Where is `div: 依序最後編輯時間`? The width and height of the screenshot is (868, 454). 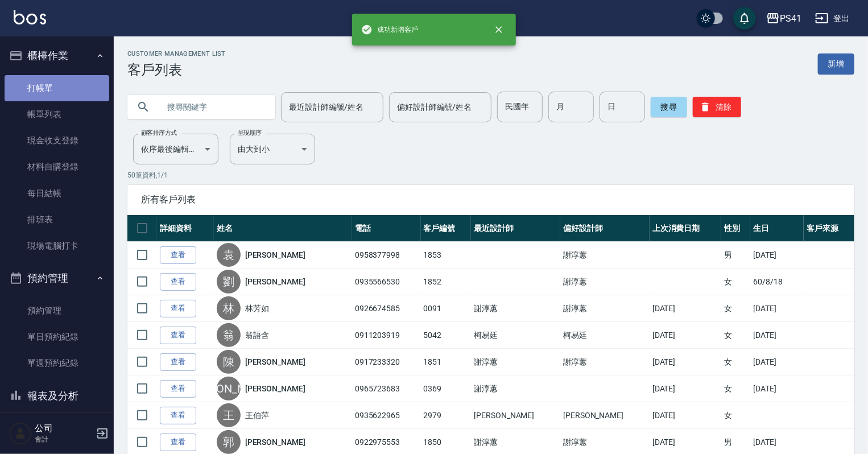 div: 依序最後編輯時間 is located at coordinates (175, 149).